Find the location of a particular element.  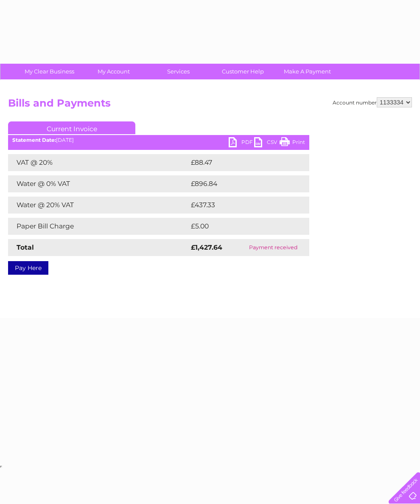

td: £896.84 is located at coordinates (241, 184).